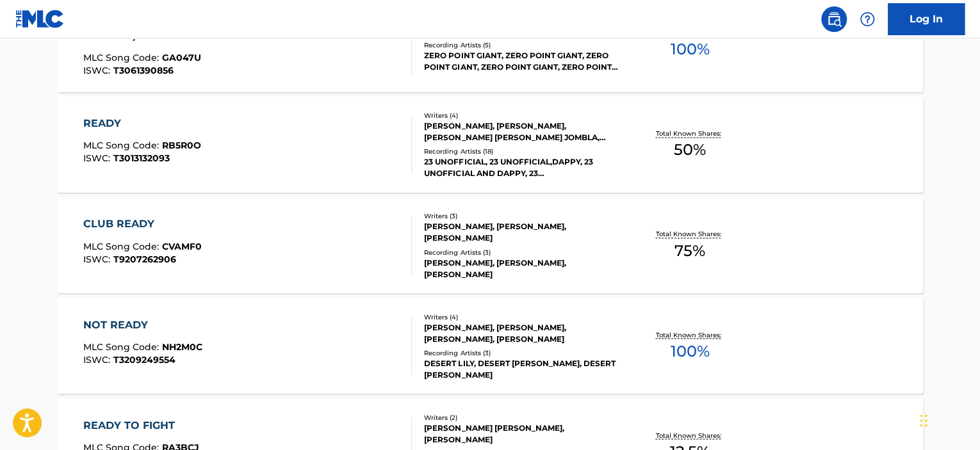 This screenshot has height=450, width=980. Describe the element at coordinates (182, 246) in the screenshot. I see `span: CVAMF0` at that location.